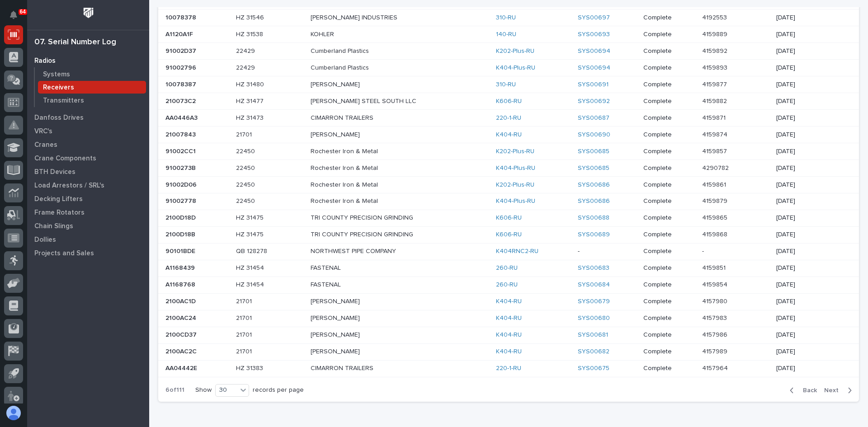 Image resolution: width=868 pixels, height=427 pixels. What do you see at coordinates (390, 51) in the screenshot?
I see `p: Cumberland Plastics` at bounding box center [390, 51].